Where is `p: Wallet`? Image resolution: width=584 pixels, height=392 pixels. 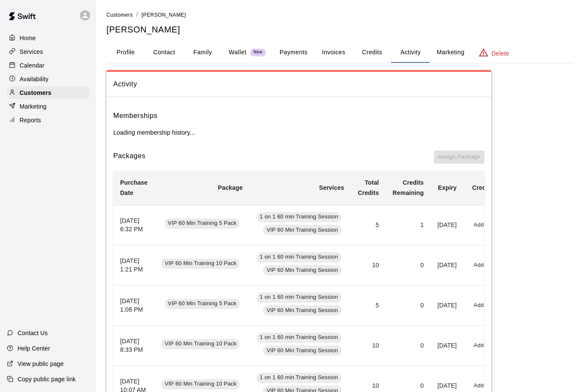
p: Wallet is located at coordinates (238, 52).